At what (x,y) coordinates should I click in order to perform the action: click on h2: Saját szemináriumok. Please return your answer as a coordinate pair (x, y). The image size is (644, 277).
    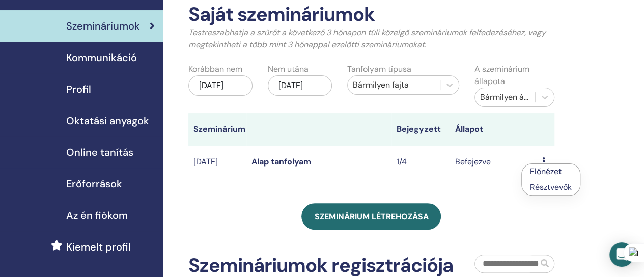
    Looking at the image, I should click on (371, 15).